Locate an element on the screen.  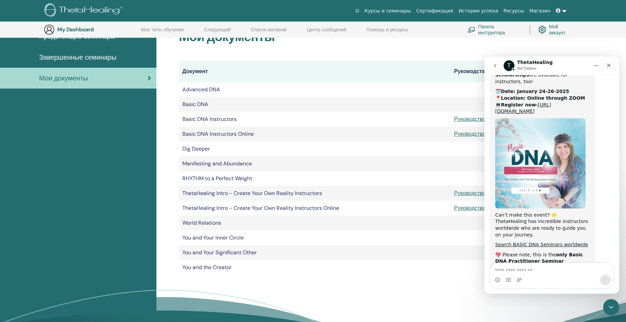
b: Date: January 24-26-2025 is located at coordinates (51, 35).